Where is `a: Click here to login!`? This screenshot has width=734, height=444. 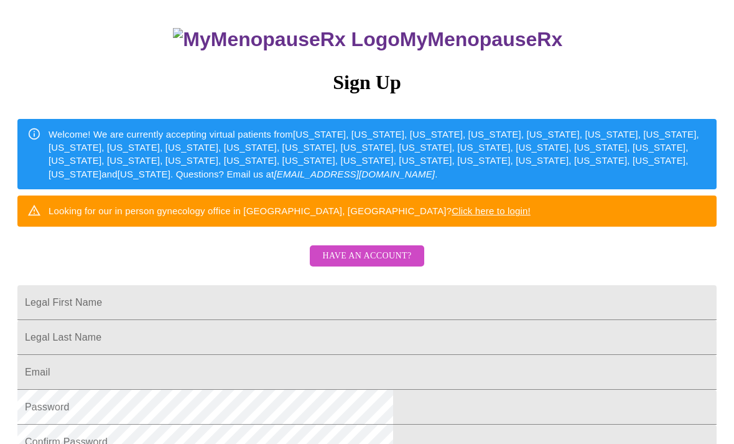 a: Click here to login! is located at coordinates (491, 210).